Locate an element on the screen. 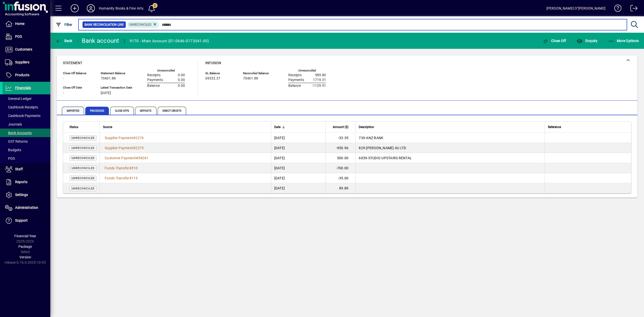 The height and width of the screenshot is (317, 644). span: Suppliers is located at coordinates (22, 62).